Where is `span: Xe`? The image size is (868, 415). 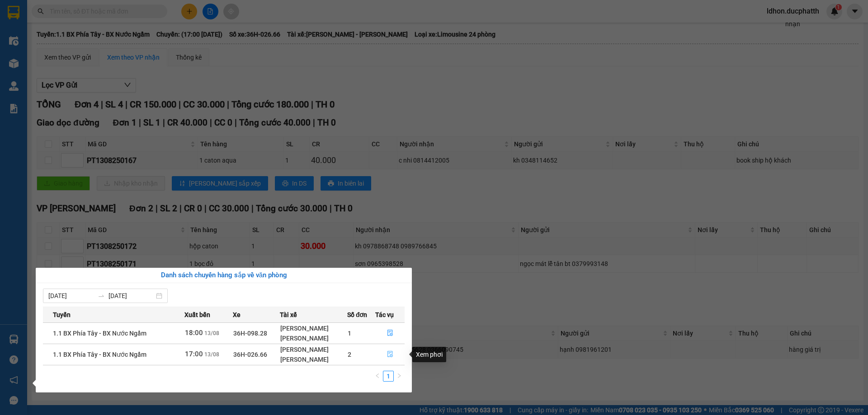 span: Xe is located at coordinates (236, 315).